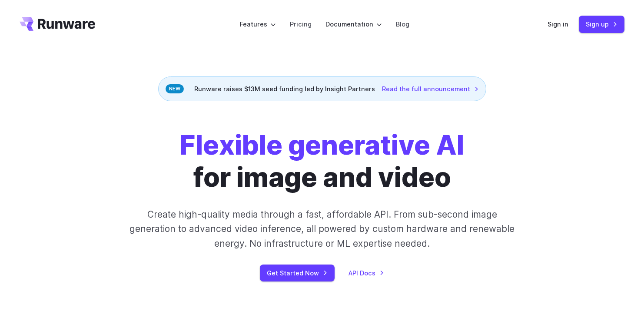  What do you see at coordinates (297, 273) in the screenshot?
I see `a: Get Started Now` at bounding box center [297, 273].